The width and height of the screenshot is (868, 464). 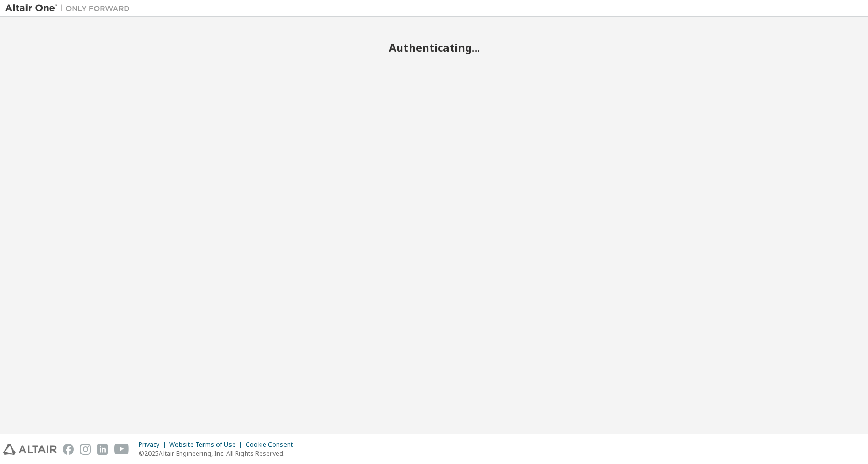 What do you see at coordinates (219, 453) in the screenshot?
I see `p: © 2025 Altair Engineering, Inc. All Rights Reserved.` at bounding box center [219, 453].